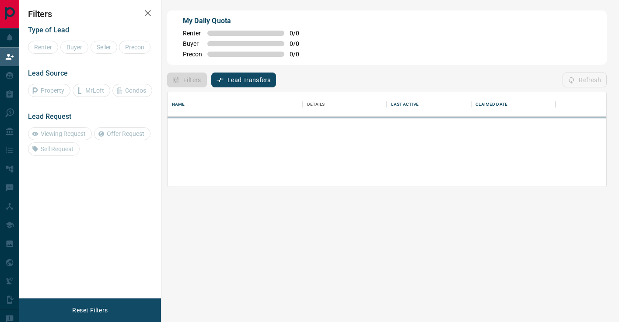  I want to click on button: Lead Transfers, so click(244, 80).